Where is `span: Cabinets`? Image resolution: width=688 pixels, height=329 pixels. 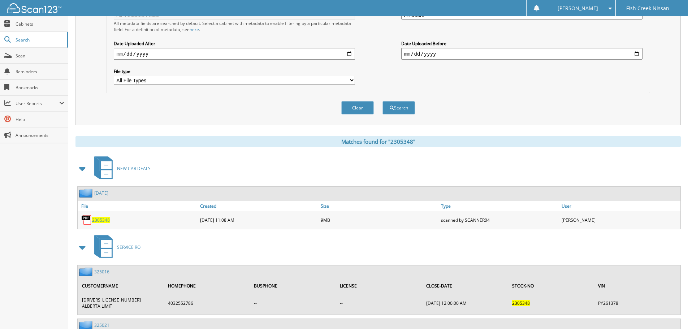
span: Cabinets is located at coordinates (40, 24).